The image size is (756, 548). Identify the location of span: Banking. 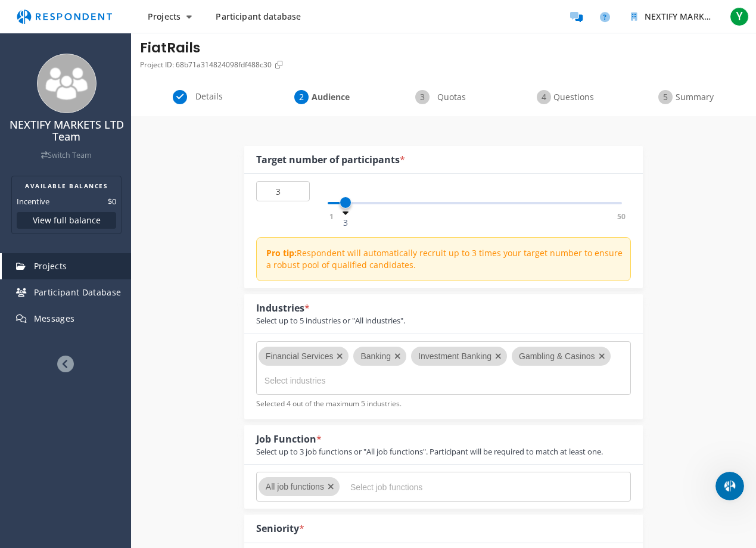
(375, 356).